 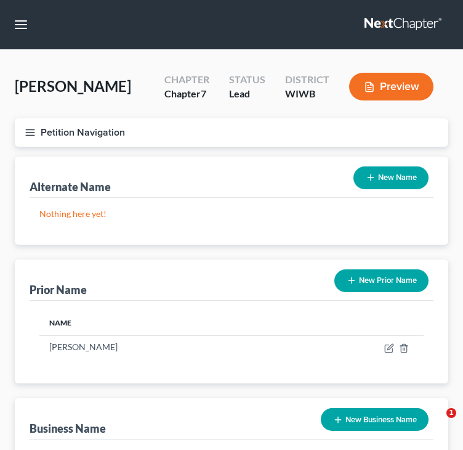 What do you see at coordinates (70, 187) in the screenshot?
I see `div: Alternate Name` at bounding box center [70, 187].